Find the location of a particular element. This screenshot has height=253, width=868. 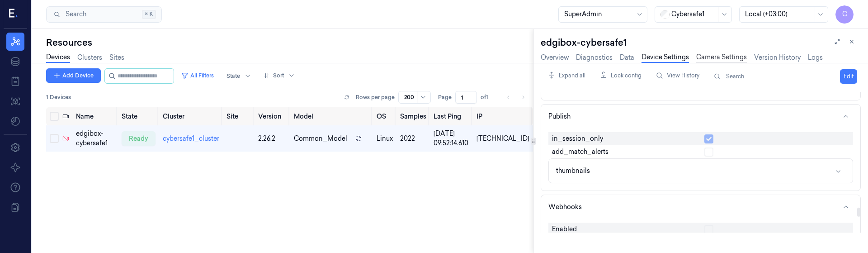

button: Select row is located at coordinates (54, 139).